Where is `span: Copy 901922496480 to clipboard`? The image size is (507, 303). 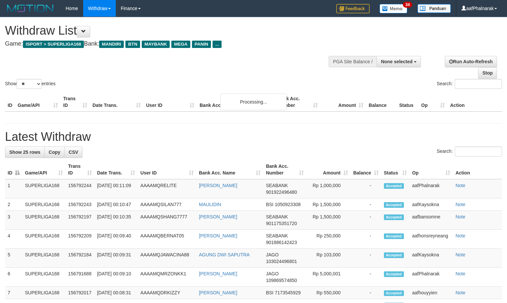
span: Copy 901922496480 to clipboard is located at coordinates (281, 192).